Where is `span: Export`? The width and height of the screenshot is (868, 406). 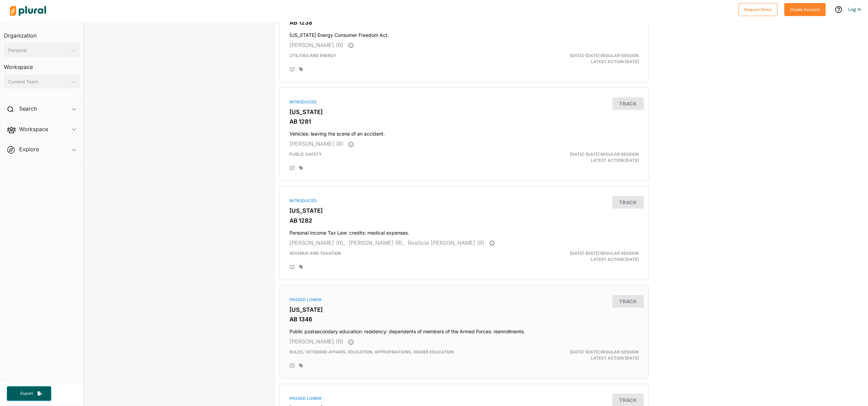
span: Export is located at coordinates (27, 394).